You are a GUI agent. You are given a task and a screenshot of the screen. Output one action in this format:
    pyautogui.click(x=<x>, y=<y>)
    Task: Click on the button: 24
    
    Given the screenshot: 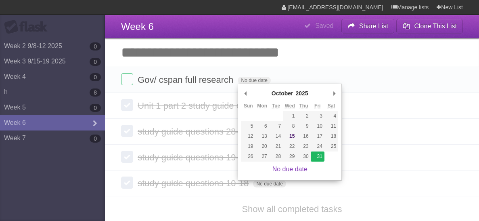 What is the action you would take?
    pyautogui.click(x=318, y=146)
    